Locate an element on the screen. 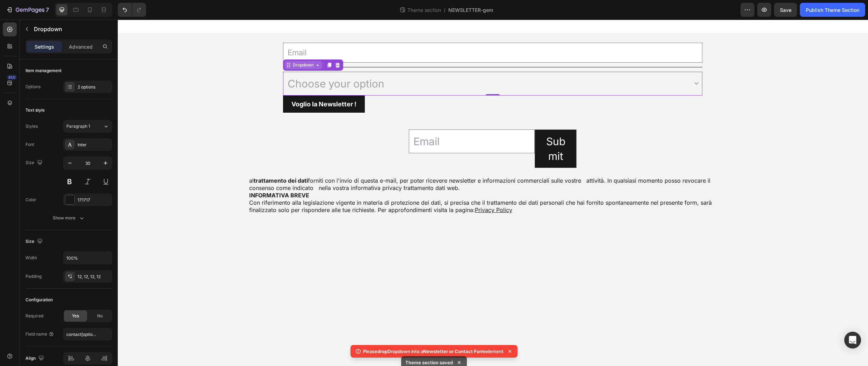 The height and width of the screenshot is (366, 868). div: 2 options is located at coordinates (94, 87).